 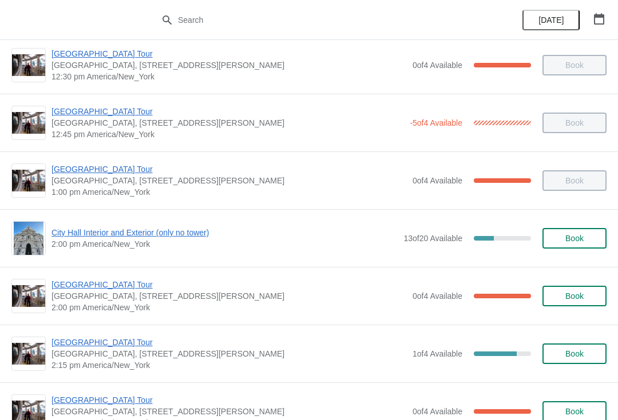 I want to click on span: -5 of 4 Available, so click(x=436, y=123).